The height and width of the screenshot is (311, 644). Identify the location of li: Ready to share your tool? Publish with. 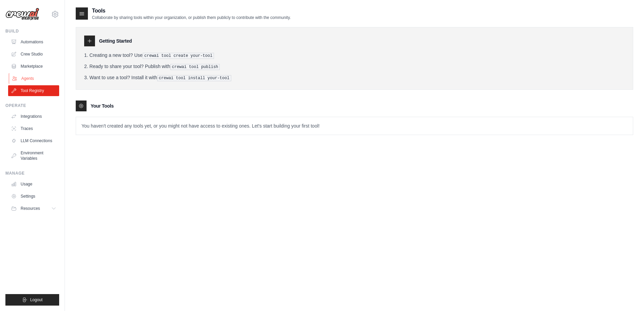
(354, 66).